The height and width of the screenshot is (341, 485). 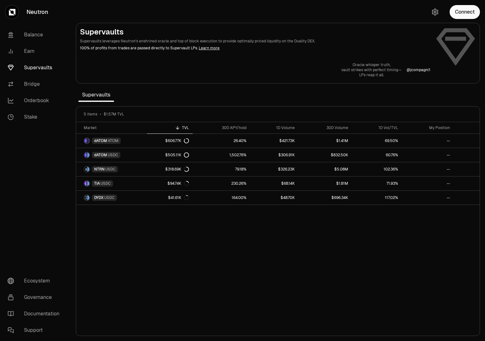 I want to click on a: 79.18%, so click(x=222, y=169).